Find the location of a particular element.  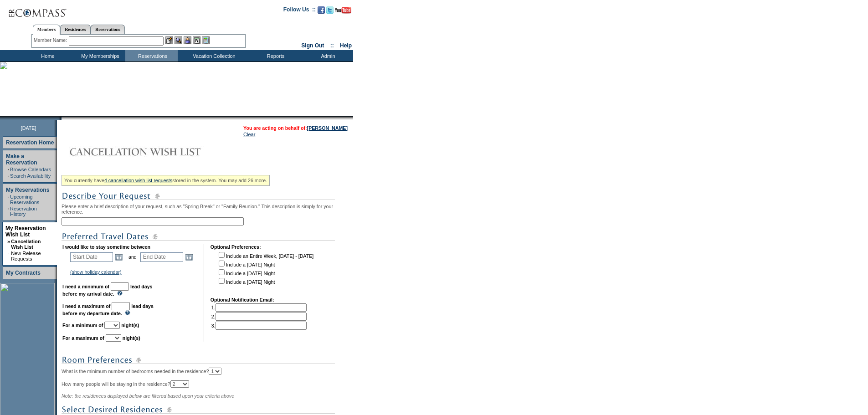

img: promoShadowLeftCorner.gif is located at coordinates (60, 118).